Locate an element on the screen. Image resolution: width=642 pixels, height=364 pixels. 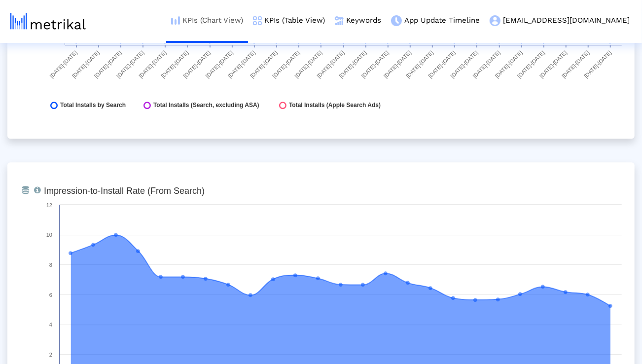
text: 12 is located at coordinates (50, 205).